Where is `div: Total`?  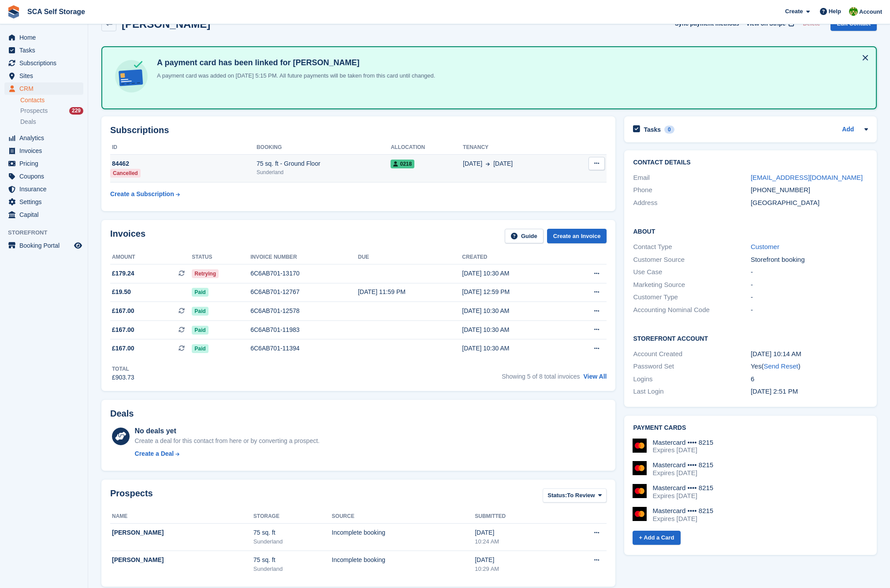
div: Total is located at coordinates (123, 369).